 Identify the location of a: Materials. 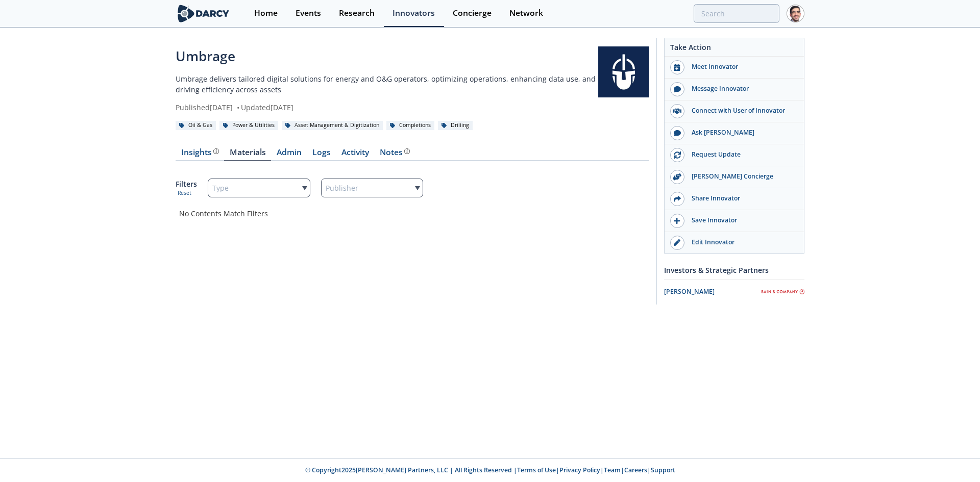
(248, 155).